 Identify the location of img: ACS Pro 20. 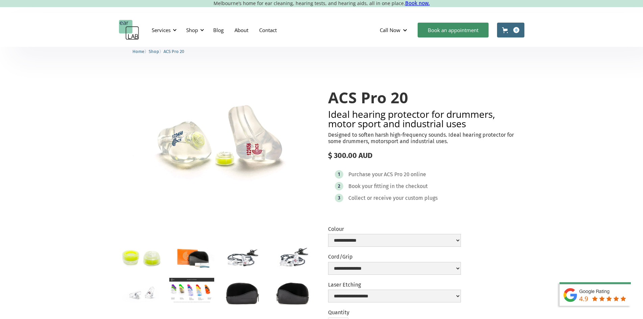
(217, 143).